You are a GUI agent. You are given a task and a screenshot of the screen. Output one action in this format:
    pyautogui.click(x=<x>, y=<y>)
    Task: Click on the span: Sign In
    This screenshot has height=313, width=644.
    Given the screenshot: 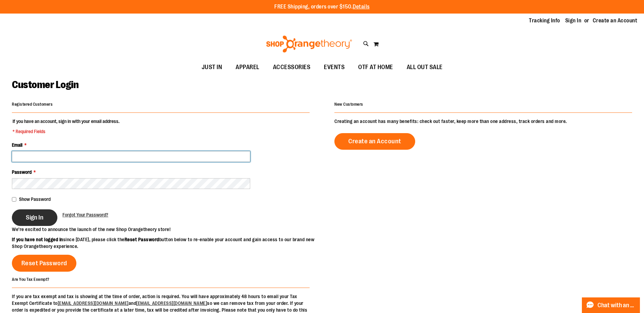 What is the action you would take?
    pyautogui.click(x=35, y=217)
    